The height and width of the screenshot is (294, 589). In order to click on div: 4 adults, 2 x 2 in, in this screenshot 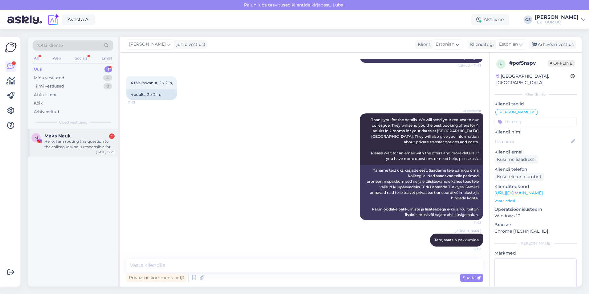, I will do `click(152, 95)`.